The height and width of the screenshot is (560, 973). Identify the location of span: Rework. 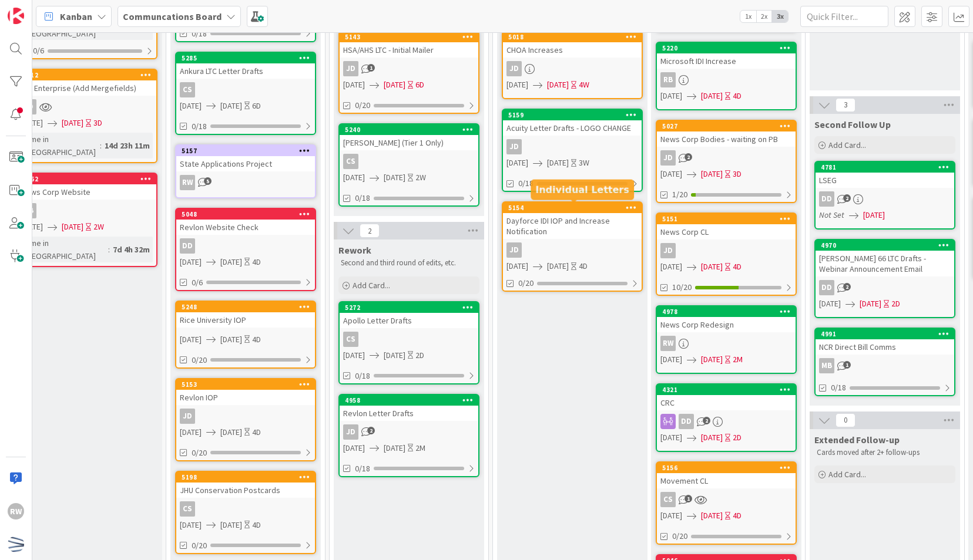
(355, 250).